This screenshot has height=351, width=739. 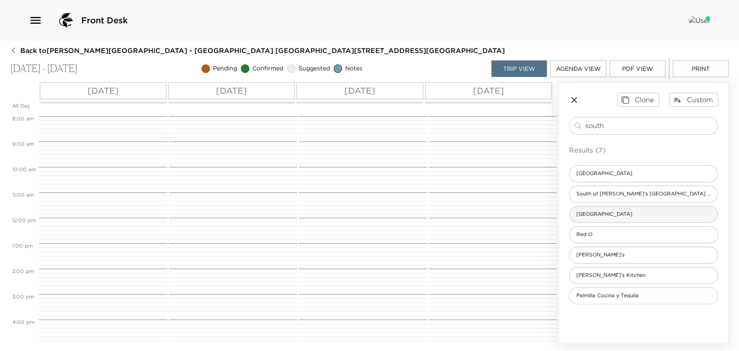 What do you see at coordinates (23, 321) in the screenshot?
I see `span: 4:00 PM` at bounding box center [23, 321].